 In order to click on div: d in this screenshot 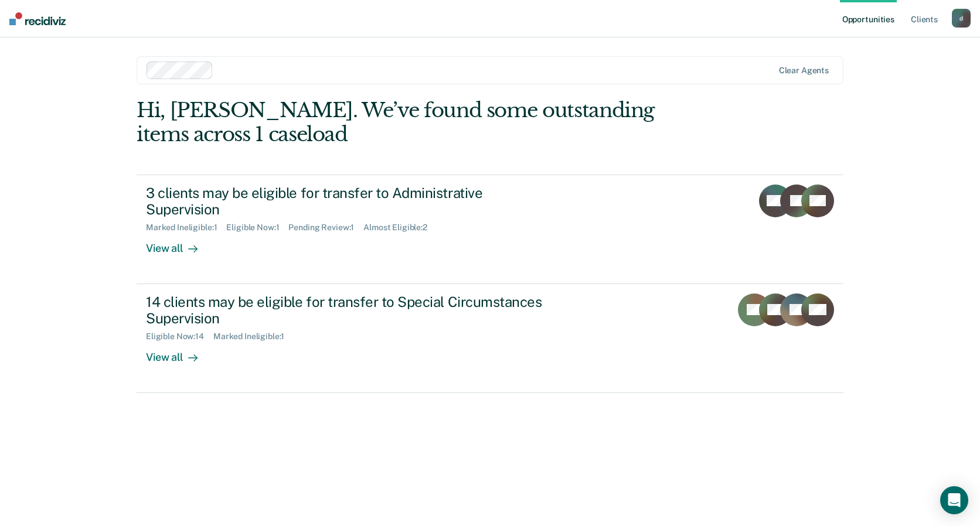, I will do `click(961, 18)`.